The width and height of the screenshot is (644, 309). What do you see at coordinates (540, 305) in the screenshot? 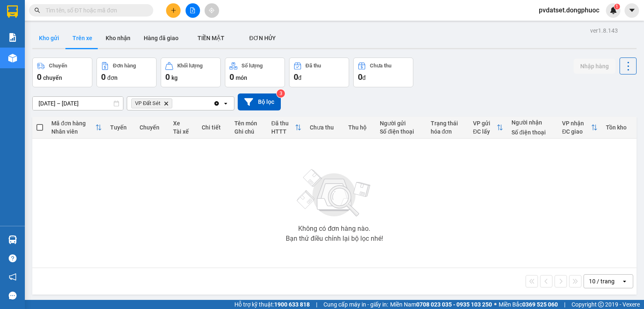
I see `strong: 0369 525 060` at bounding box center [540, 305].